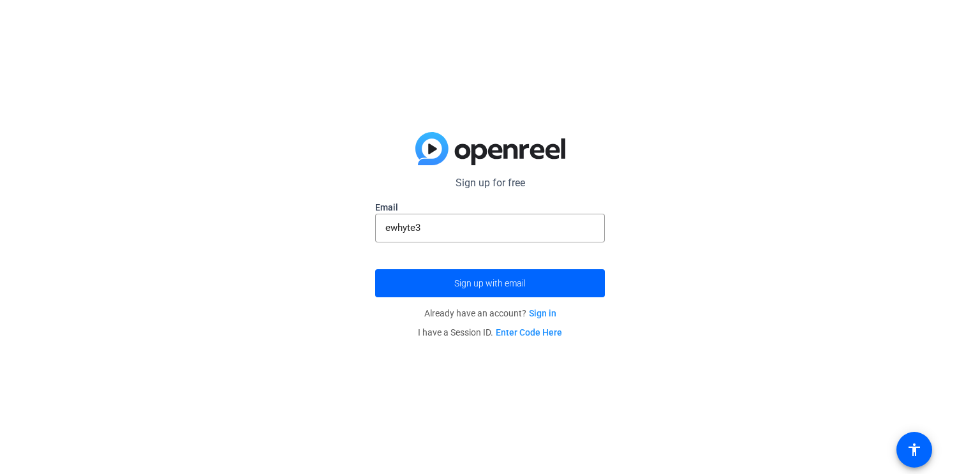  What do you see at coordinates (490, 228) in the screenshot?
I see `input: Enter Email Address` at bounding box center [490, 228].